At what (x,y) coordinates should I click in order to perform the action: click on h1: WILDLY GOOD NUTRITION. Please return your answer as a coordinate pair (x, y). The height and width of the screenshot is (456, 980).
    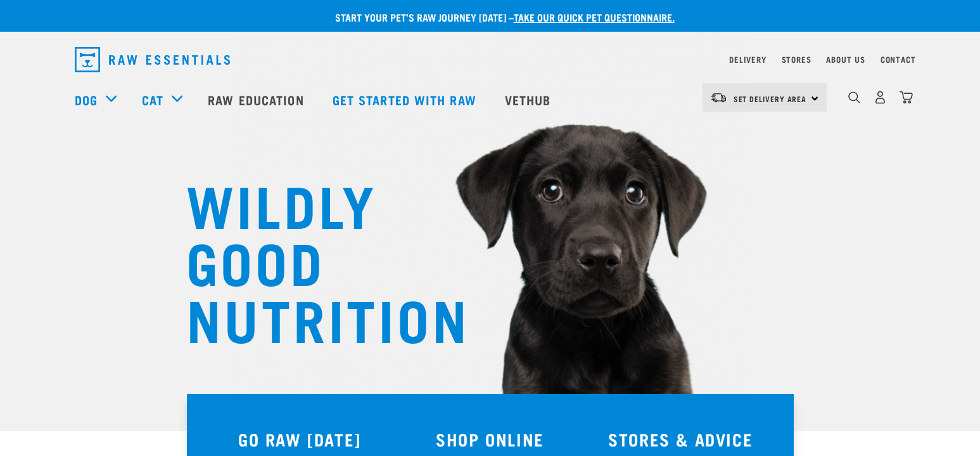
    Looking at the image, I should click on (313, 260).